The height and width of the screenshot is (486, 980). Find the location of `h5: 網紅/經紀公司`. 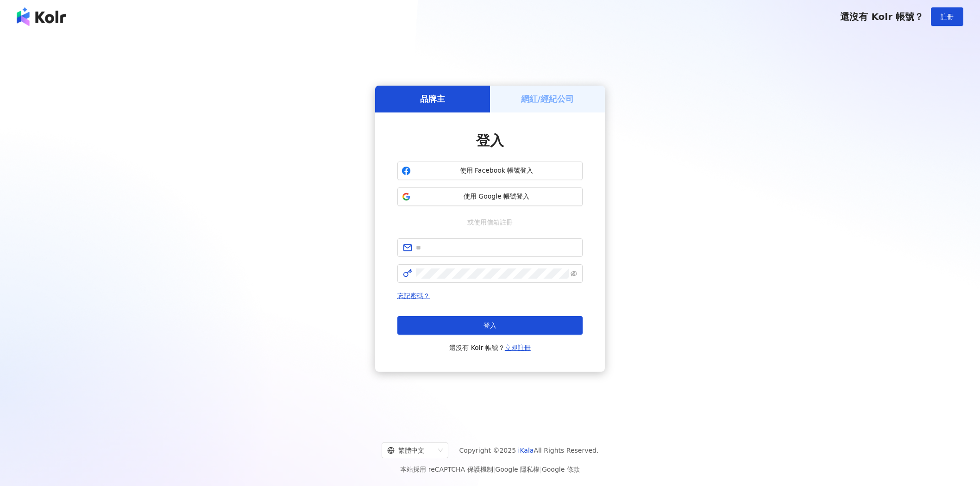

h5: 網紅/經紀公司 is located at coordinates (548, 99).